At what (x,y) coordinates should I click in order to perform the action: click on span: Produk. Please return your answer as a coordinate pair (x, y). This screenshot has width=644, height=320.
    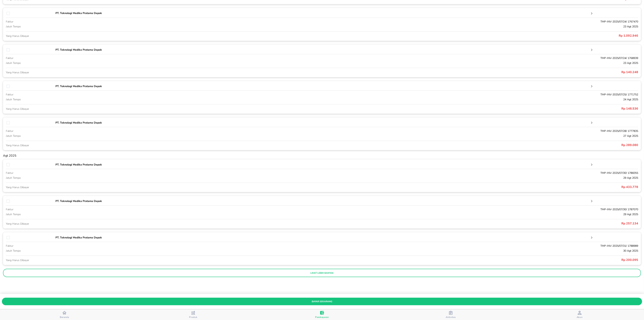
    Looking at the image, I should click on (193, 317).